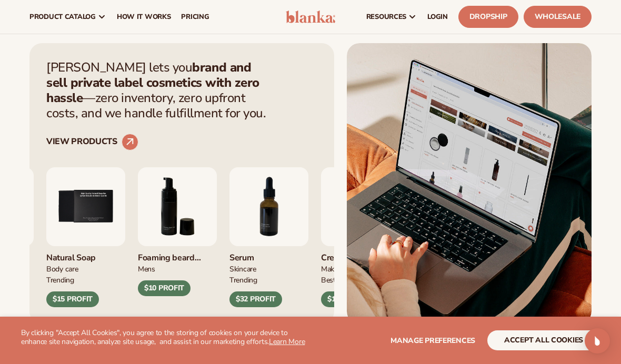 Image resolution: width=621 pixels, height=364 pixels. Describe the element at coordinates (256, 299) in the screenshot. I see `div: $32 PROFIT` at that location.